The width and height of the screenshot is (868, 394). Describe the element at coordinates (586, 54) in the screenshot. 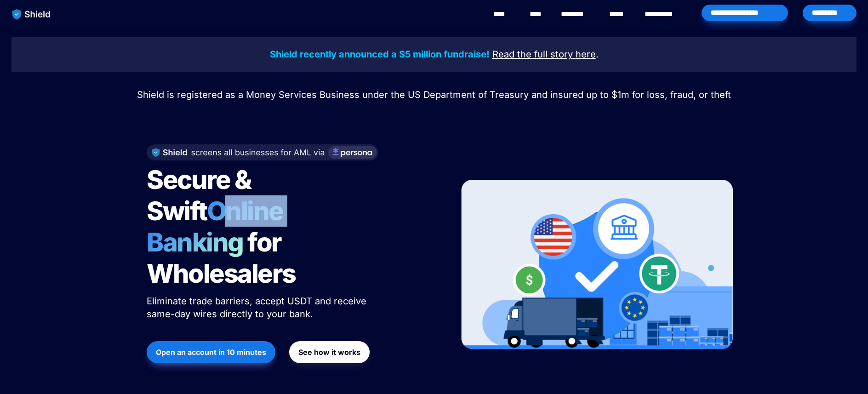

I see `u: here` at that location.